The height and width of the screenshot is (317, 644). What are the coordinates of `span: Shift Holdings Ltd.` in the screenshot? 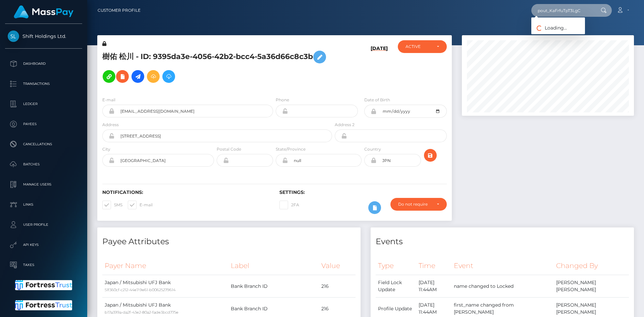 It's located at (44, 36).